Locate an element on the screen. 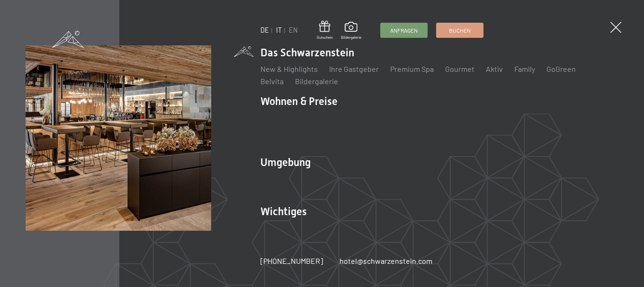 This screenshot has width=644, height=287. a: EN is located at coordinates (293, 30).